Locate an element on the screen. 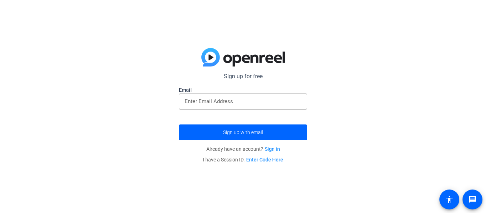 The width and height of the screenshot is (486, 213). button: Sign up with email is located at coordinates (243, 132).